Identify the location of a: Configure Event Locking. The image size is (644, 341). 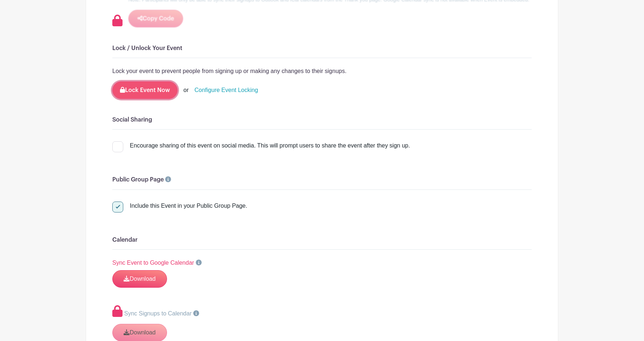
(226, 90).